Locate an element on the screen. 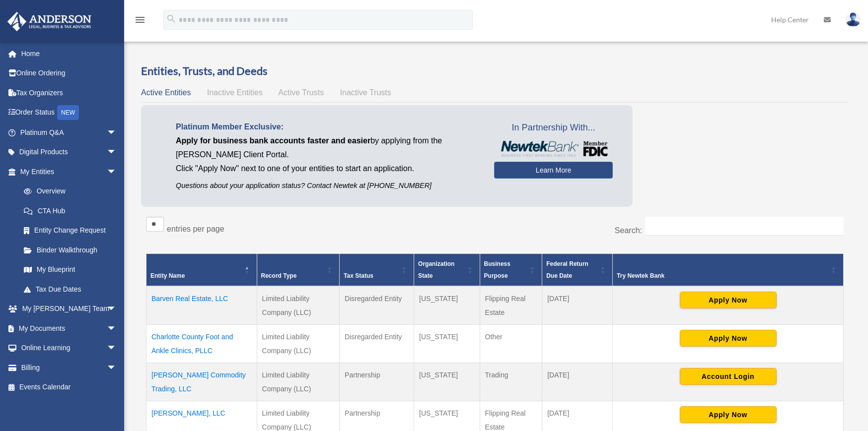 The image size is (868, 431). th: Business Purpose: Activate to sort is located at coordinates (511, 269).